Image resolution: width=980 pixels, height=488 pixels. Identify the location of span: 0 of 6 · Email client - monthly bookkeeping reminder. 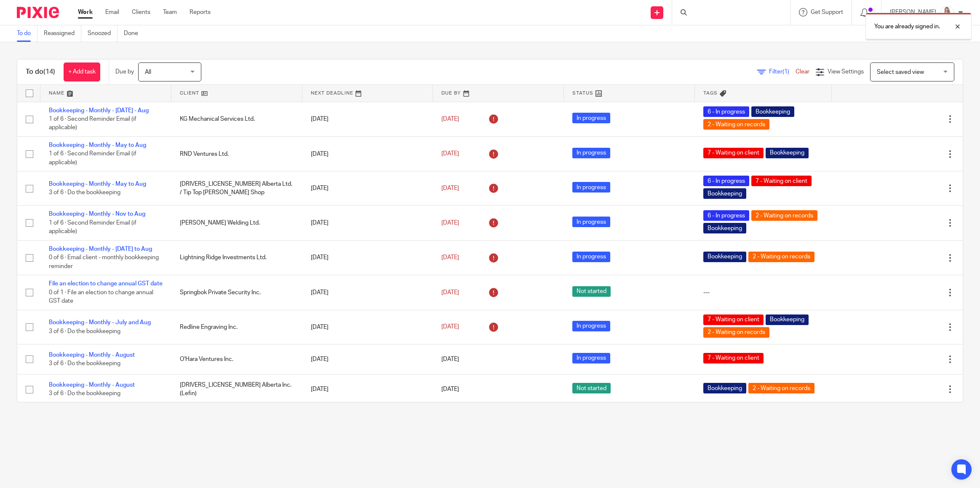
(104, 261).